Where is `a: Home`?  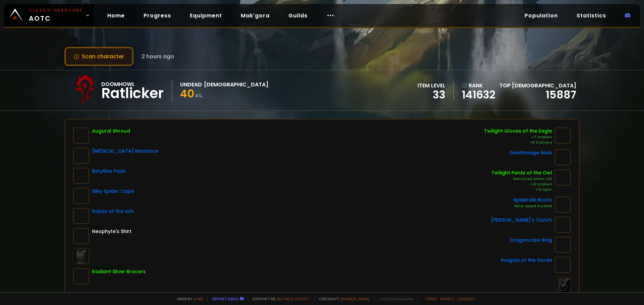
a: Home is located at coordinates (116, 15).